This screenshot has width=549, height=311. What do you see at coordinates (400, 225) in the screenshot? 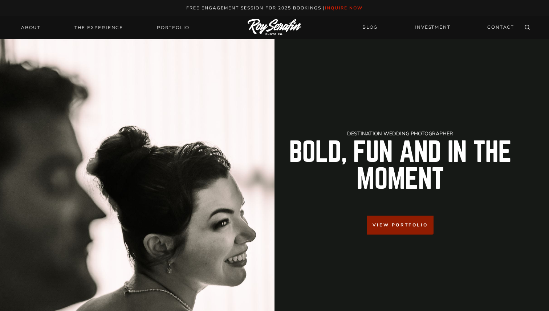
I see `span: View Portfolio` at bounding box center [400, 225].